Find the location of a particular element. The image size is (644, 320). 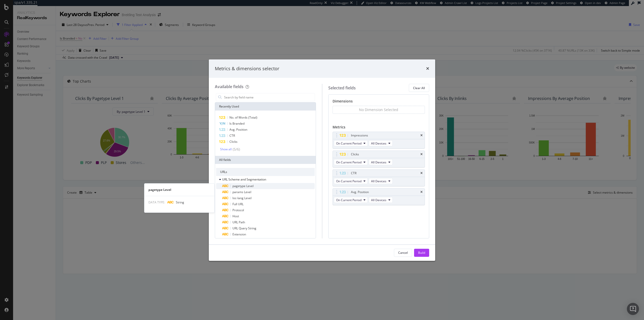

button: Build is located at coordinates (422, 253).